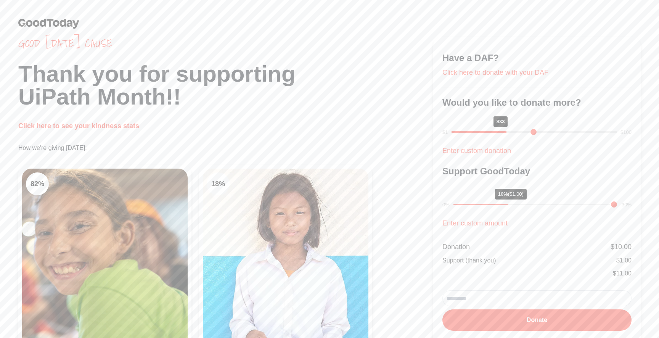 Image resolution: width=659 pixels, height=338 pixels. I want to click on a: Enter custom donation, so click(476, 151).